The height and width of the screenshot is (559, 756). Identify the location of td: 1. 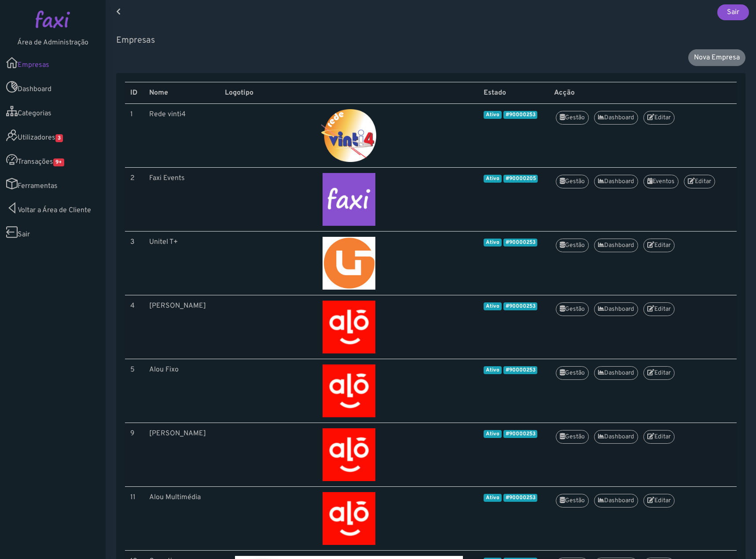
(134, 136).